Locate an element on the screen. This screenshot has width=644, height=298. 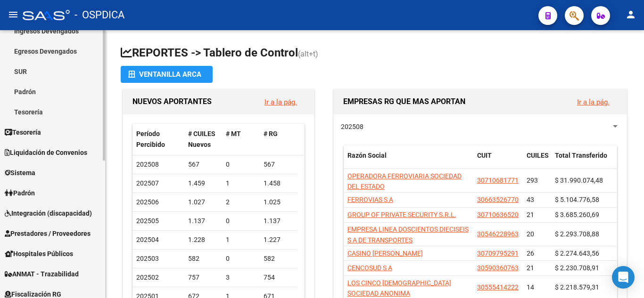
div: 2 is located at coordinates (241, 202).